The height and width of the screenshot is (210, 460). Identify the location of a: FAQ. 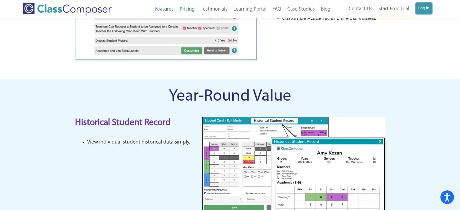
(277, 9).